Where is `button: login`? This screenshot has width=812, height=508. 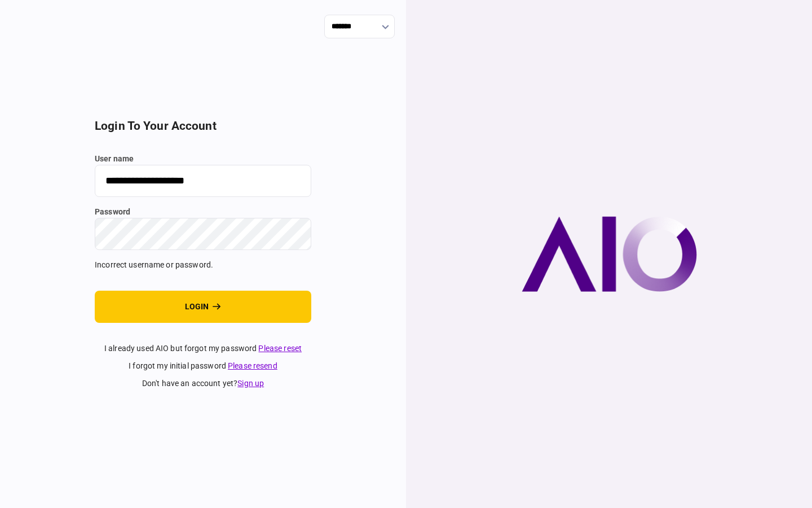 button: login is located at coordinates (203, 306).